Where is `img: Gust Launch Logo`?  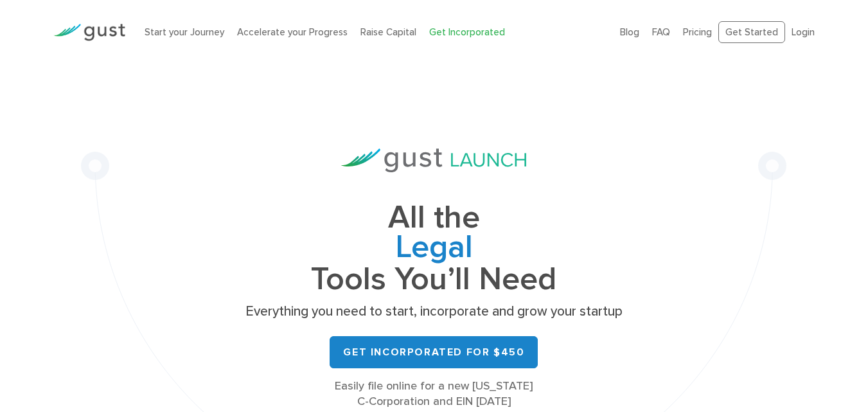 img: Gust Launch Logo is located at coordinates (434, 160).